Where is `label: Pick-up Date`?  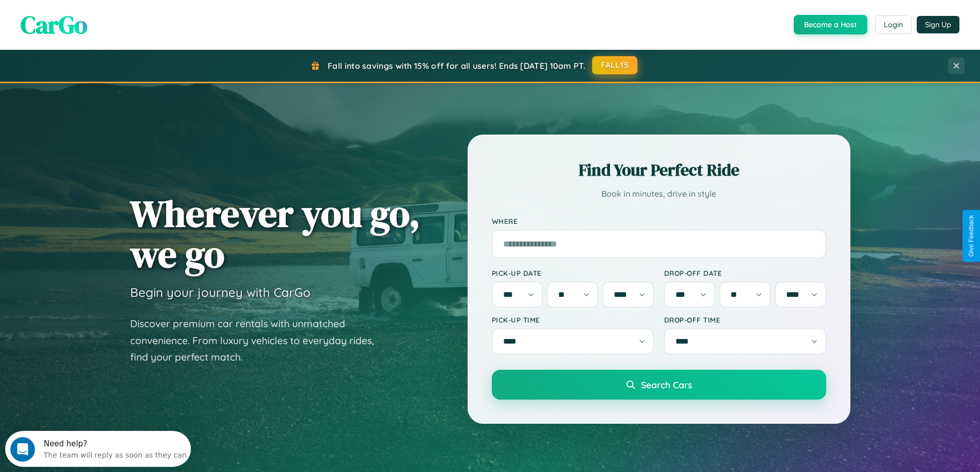
label: Pick-up Date is located at coordinates (573, 273).